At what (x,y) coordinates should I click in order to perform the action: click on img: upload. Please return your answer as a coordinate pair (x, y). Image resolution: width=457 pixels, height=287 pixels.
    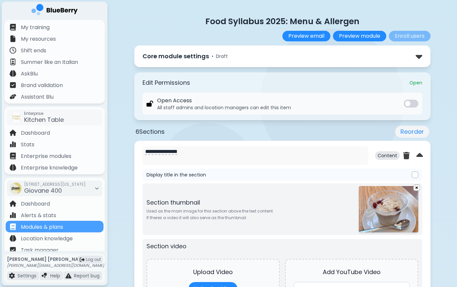
    Looking at the image, I should click on (417, 188).